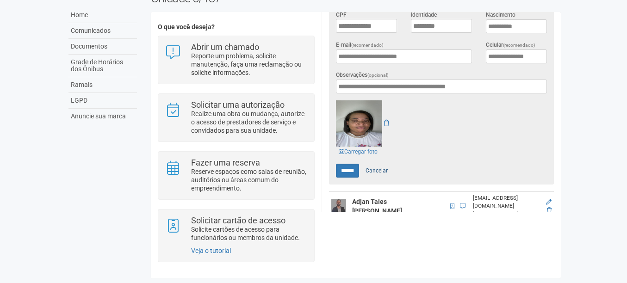  Describe the element at coordinates (249, 122) in the screenshot. I see `p: Realize uma obra ou mudança, autorize o acesso de prestadores de serviço e convidados para sua un...` at that location.